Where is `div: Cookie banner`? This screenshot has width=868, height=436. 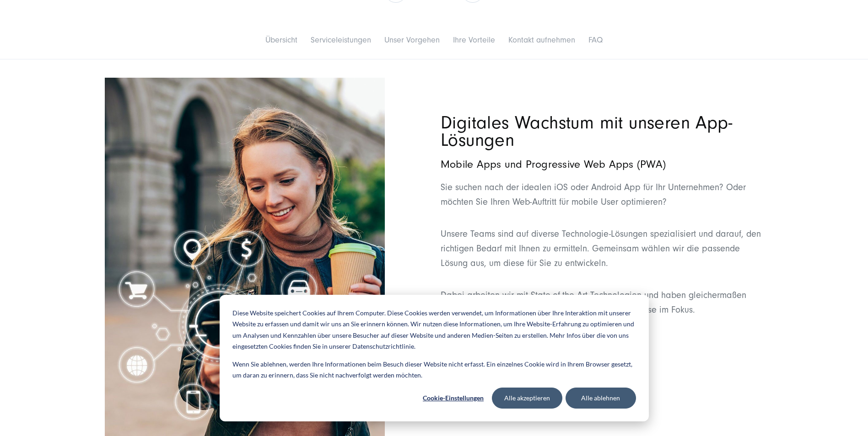
div: Cookie banner is located at coordinates (435, 358).